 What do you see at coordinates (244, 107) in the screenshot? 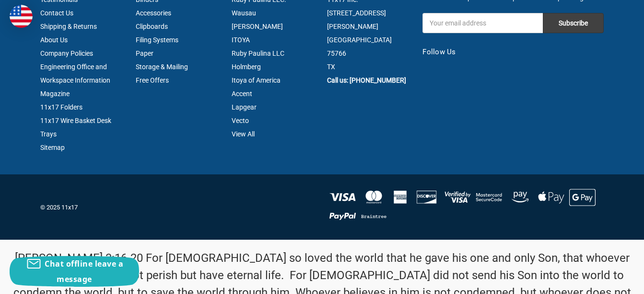
I see `a: Lapgear` at bounding box center [244, 107].